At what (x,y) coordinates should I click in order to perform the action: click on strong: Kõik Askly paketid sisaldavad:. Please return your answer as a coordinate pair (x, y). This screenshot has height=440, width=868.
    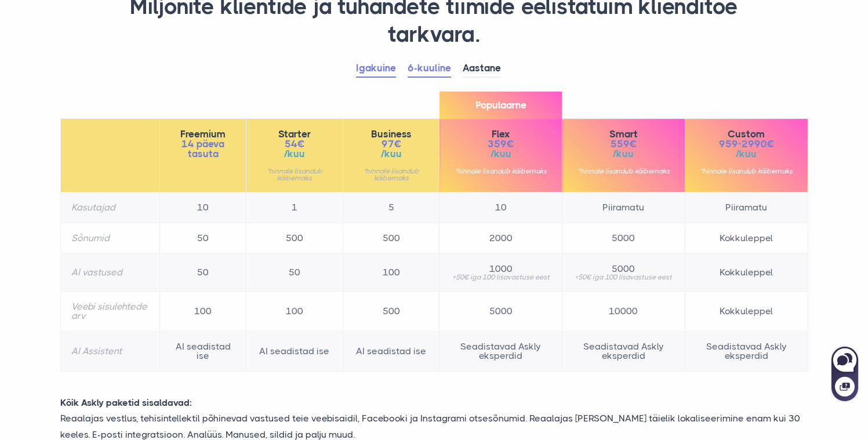
    Looking at the image, I should click on (126, 402).